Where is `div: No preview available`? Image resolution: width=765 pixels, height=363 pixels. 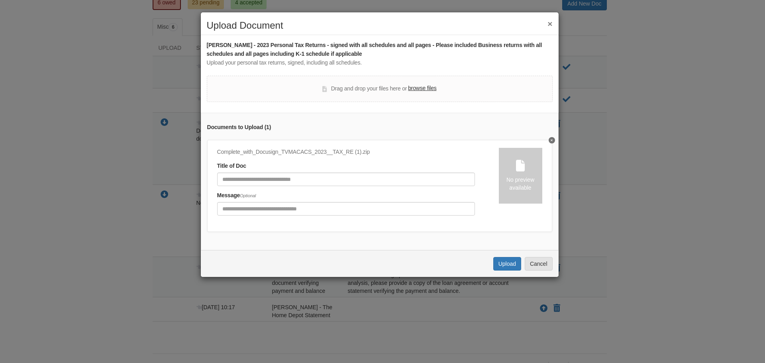 div: No preview available is located at coordinates (521, 184).